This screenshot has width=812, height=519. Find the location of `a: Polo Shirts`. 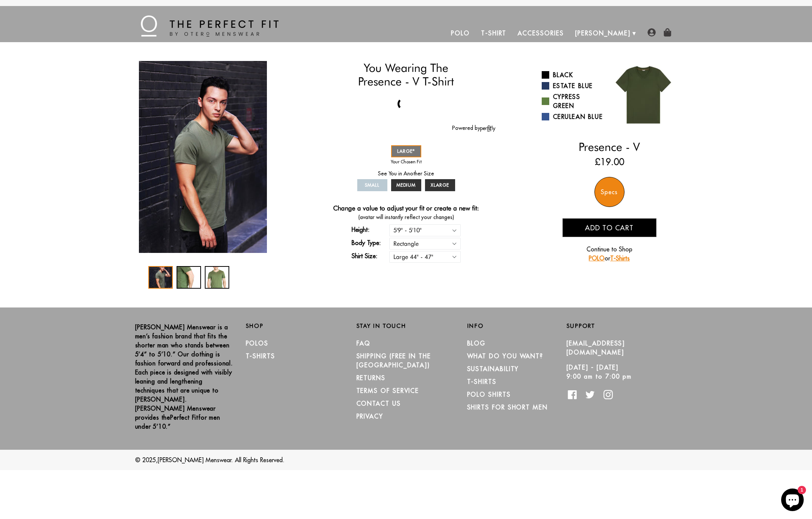

a: Polo Shirts is located at coordinates (489, 395).